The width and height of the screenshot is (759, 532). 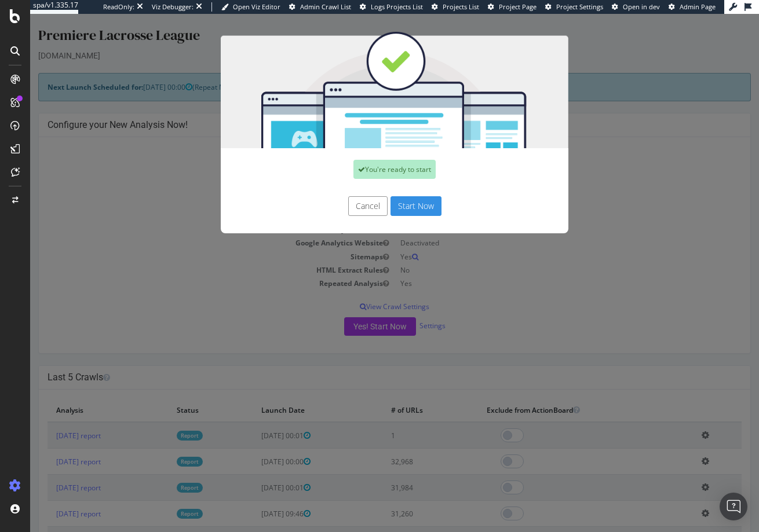 What do you see at coordinates (641, 7) in the screenshot?
I see `span: Open in dev` at bounding box center [641, 7].